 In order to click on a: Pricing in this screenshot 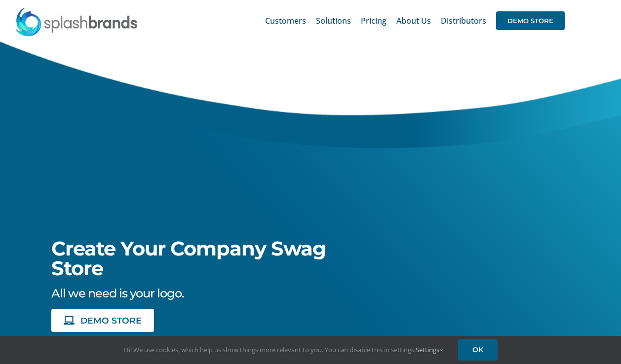, I will do `click(374, 20)`.